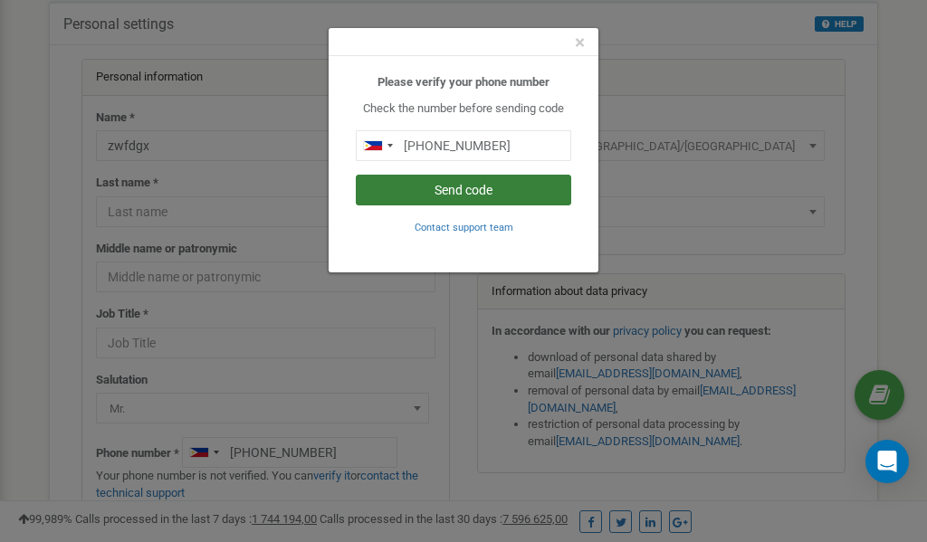 The image size is (927, 542). What do you see at coordinates (579, 43) in the screenshot?
I see `button: Close` at bounding box center [579, 43].